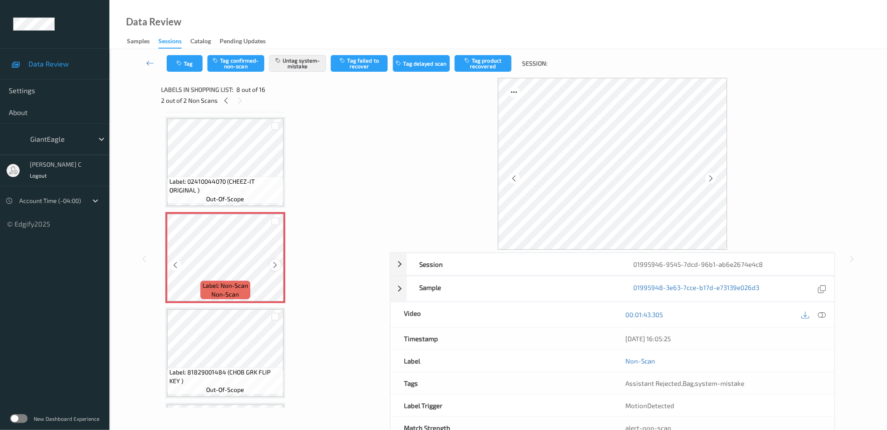 The image size is (887, 430). Describe the element at coordinates (143, 42) in the screenshot. I see `a: Samples` at that location.